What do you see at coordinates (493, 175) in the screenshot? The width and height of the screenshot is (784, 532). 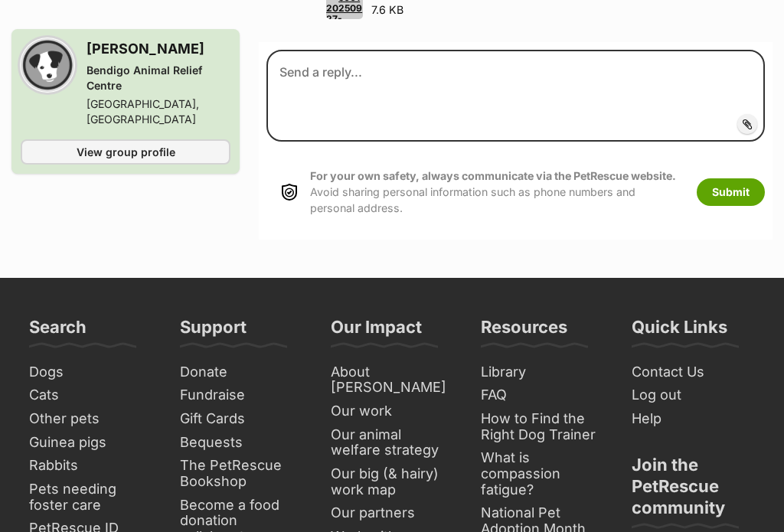 I see `strong: For your own safety, always communicate via the PetRescue website.` at bounding box center [493, 175].